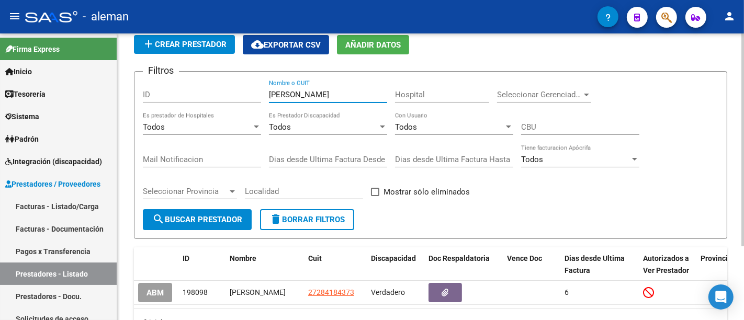 The image size is (744, 320). I want to click on mat-icon: menu, so click(15, 16).